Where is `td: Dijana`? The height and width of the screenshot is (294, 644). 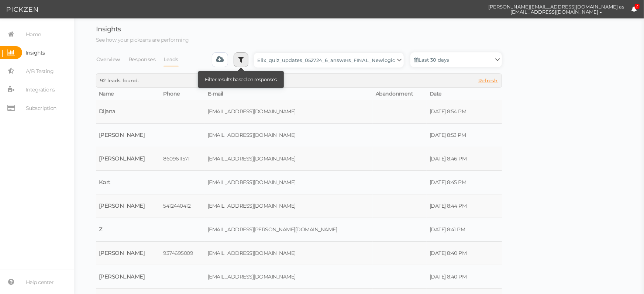
td: Dijana is located at coordinates (128, 112).